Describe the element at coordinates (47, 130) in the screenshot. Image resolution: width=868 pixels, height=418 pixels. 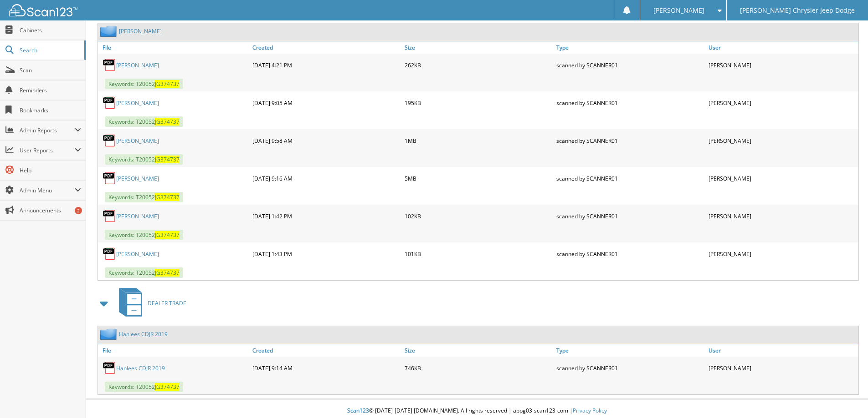
I see `span: Admin Reports` at that location.